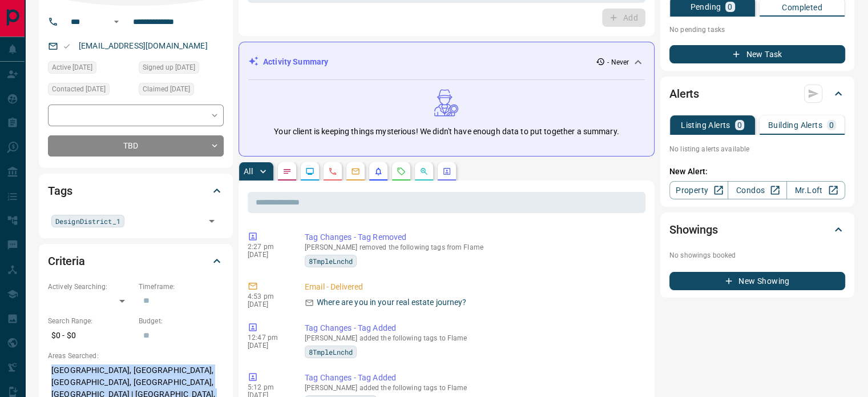 The image size is (868, 397). What do you see at coordinates (757, 94) in the screenshot?
I see `div: Alerts` at bounding box center [757, 94].